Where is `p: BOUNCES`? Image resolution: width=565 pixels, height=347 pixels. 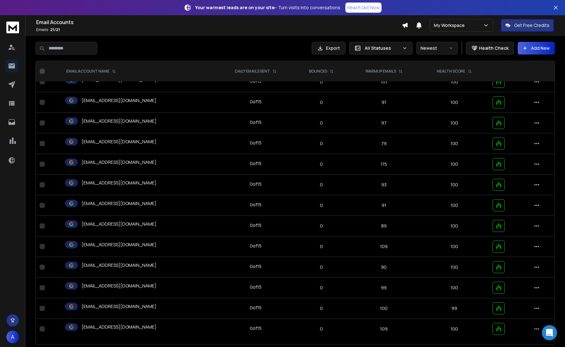
p: BOUNCES is located at coordinates (318, 71).